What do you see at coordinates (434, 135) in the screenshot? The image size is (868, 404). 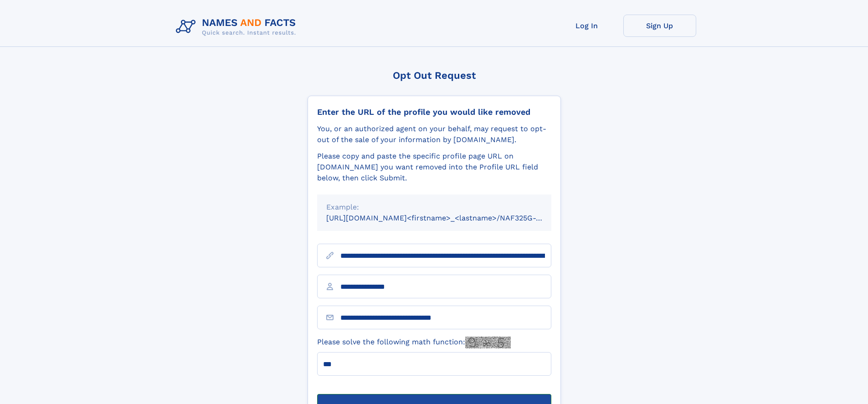 I see `div: You, or an authorized agent on your behalf, may request to opt-out of the sale of your informatio...` at bounding box center [434, 135].